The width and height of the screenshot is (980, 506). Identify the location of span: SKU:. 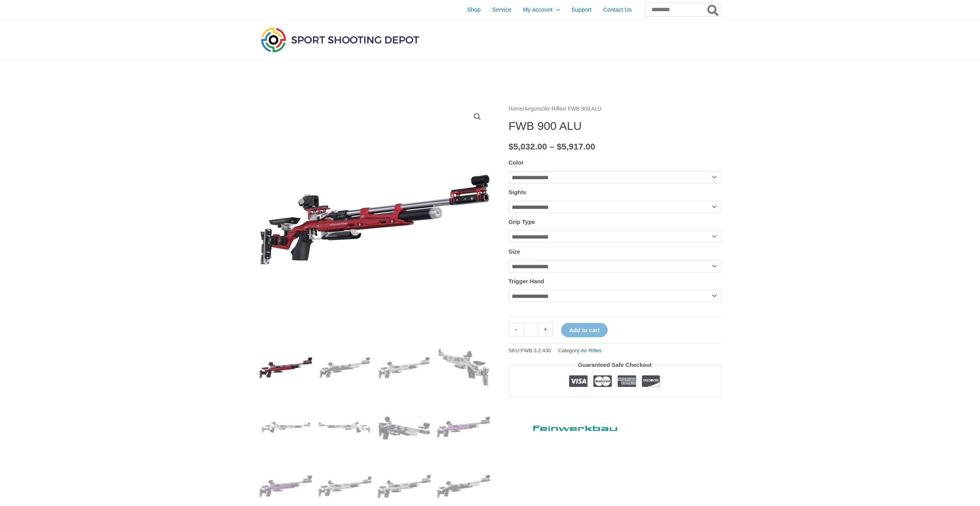
(530, 350).